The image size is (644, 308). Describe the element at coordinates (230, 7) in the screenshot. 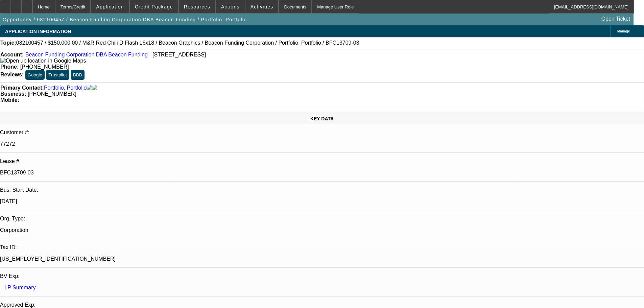

I see `span: Actions` at that location.